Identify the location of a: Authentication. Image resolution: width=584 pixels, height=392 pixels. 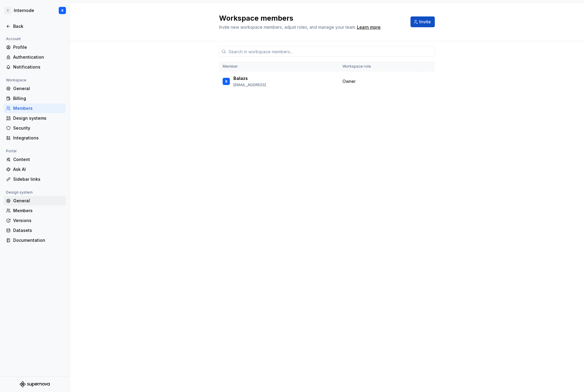
(35, 57).